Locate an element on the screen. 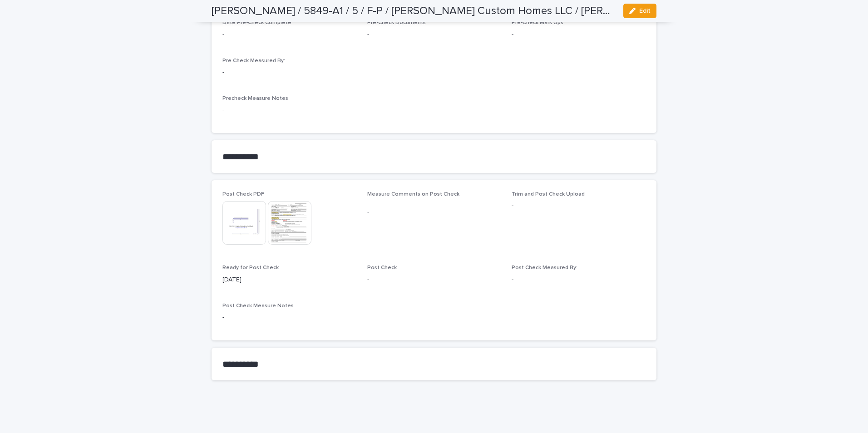  span: Post Check is located at coordinates (382, 268).